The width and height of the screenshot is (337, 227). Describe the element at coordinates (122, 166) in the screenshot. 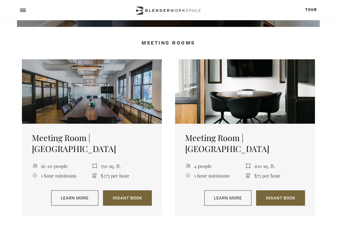

I see `li: 550 sq. ft.` at that location.